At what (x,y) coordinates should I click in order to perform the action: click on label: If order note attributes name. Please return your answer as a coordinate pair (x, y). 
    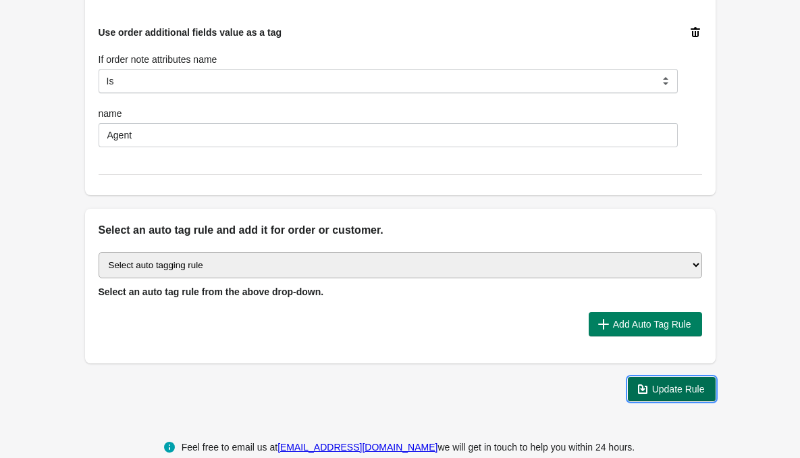
    Looking at the image, I should click on (158, 59).